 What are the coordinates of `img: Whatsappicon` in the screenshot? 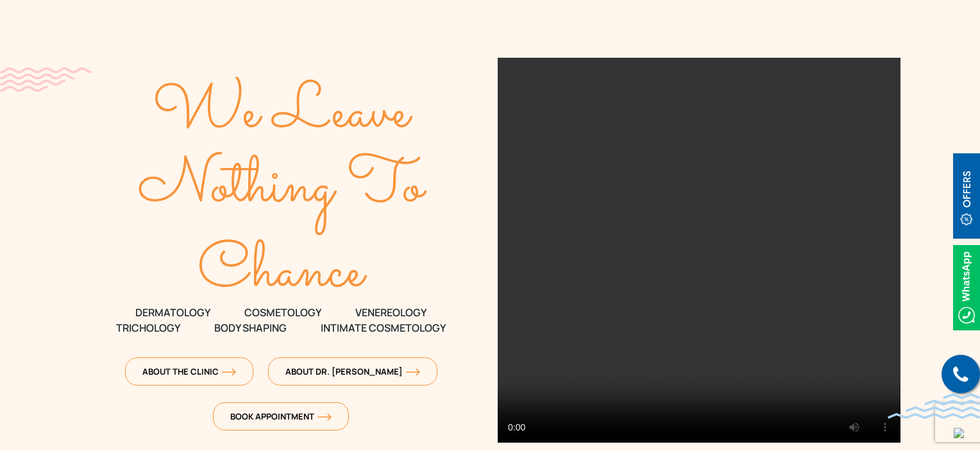 It's located at (966, 287).